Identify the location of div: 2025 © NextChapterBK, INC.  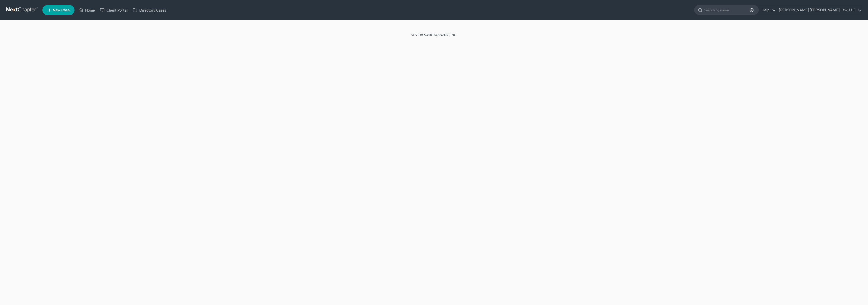
(434, 37).